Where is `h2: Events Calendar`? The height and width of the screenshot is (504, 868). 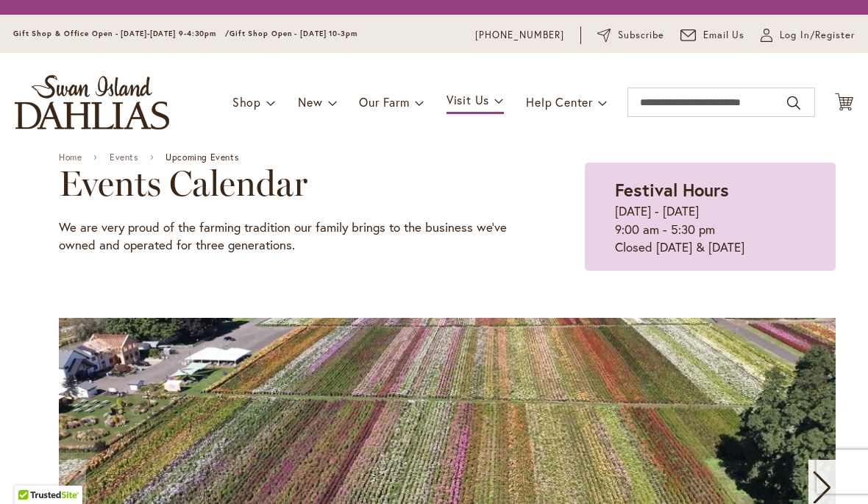 h2: Events Calendar is located at coordinates (284, 184).